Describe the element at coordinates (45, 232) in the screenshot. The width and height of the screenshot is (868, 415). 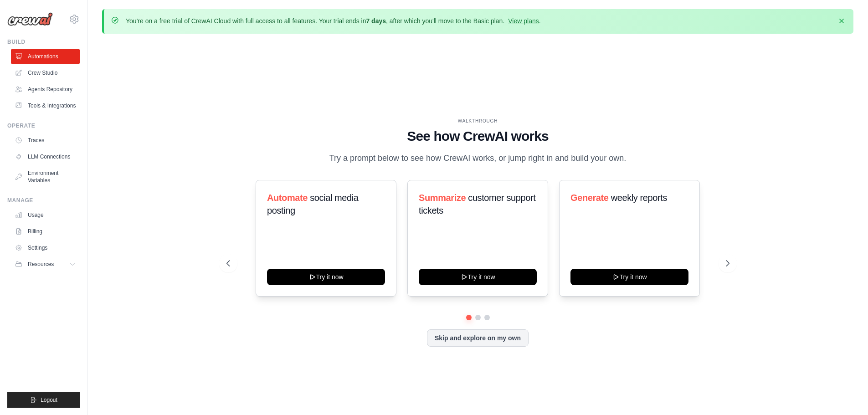
I see `a: Billing` at that location.